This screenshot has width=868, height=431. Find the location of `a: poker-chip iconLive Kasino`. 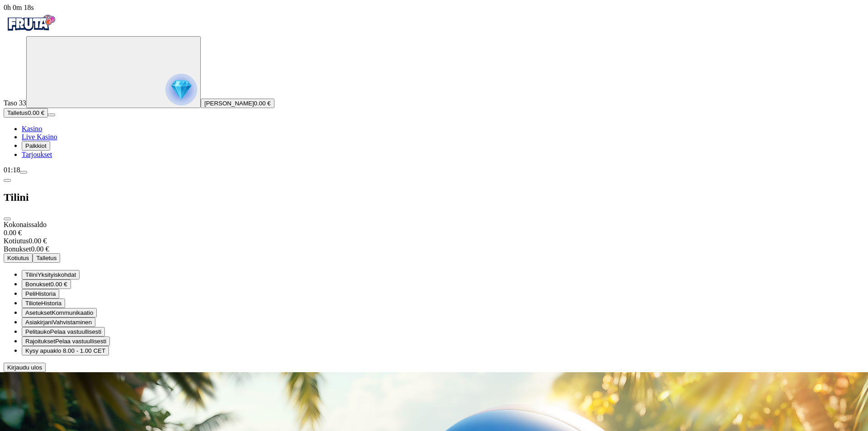

a: poker-chip iconLive Kasino is located at coordinates (39, 137).